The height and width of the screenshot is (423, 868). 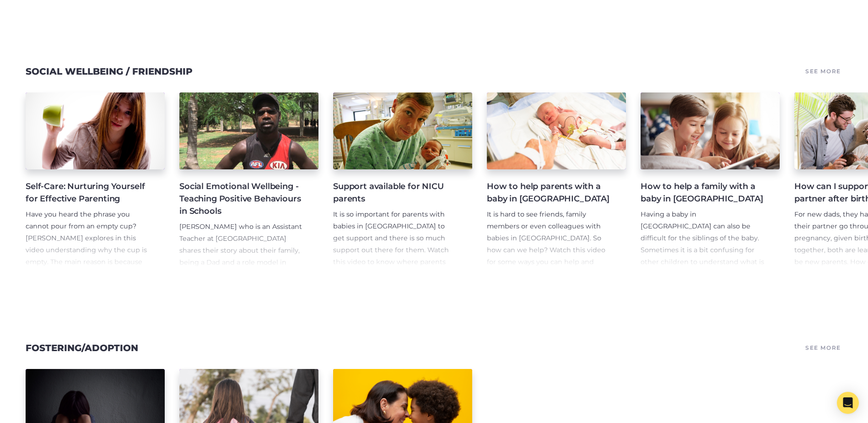 What do you see at coordinates (847, 402) in the screenshot?
I see `div: Open Intercom Messenger` at bounding box center [847, 402].